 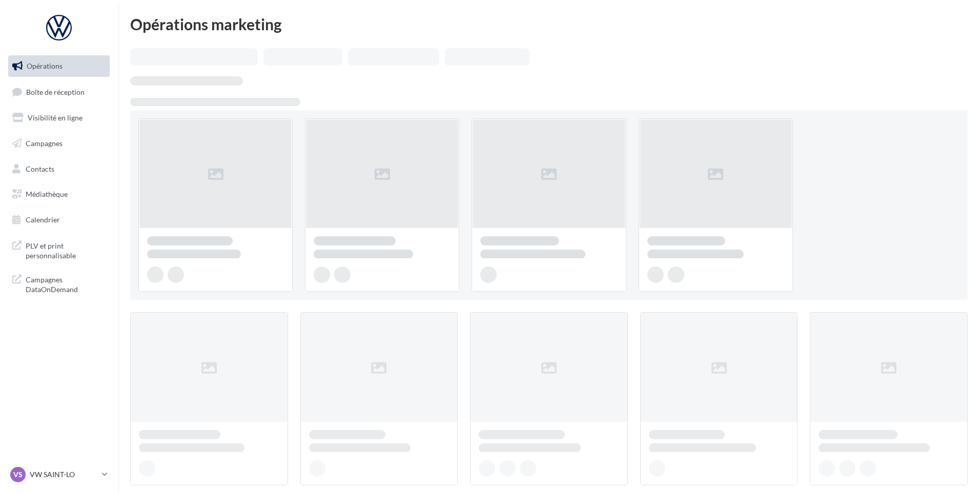 I want to click on span: VS, so click(x=18, y=475).